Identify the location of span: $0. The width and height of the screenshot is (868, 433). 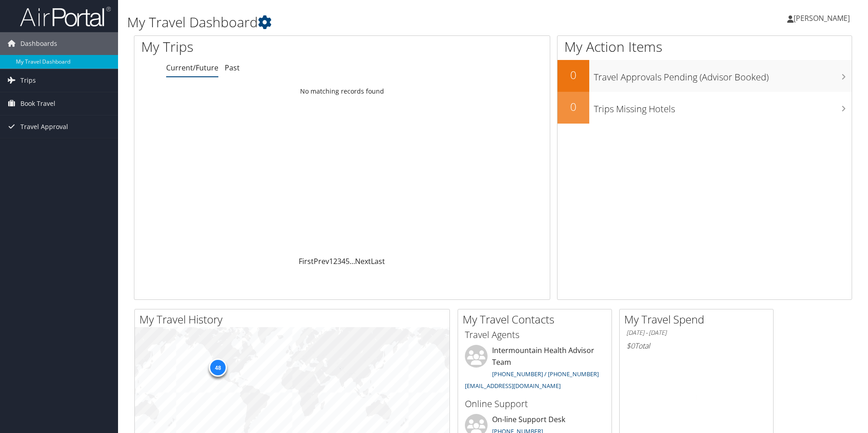
(631, 345).